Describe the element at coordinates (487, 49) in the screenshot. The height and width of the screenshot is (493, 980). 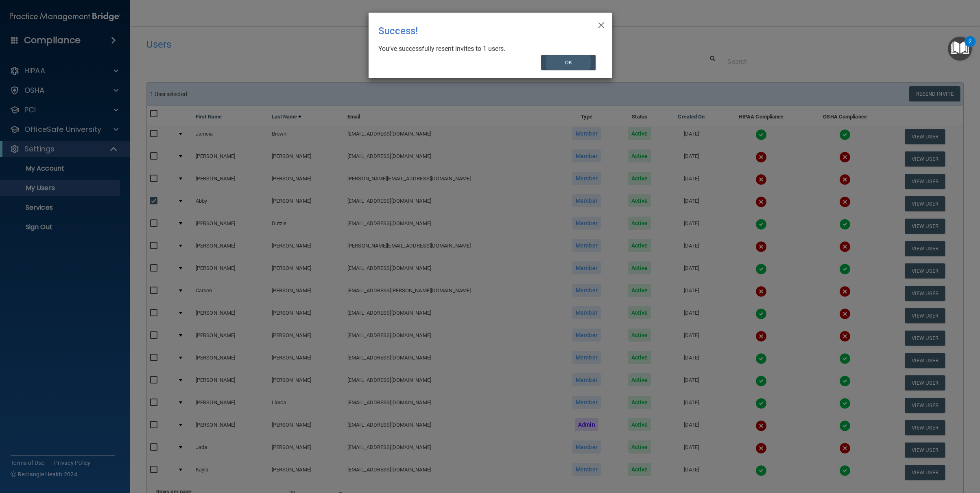
I see `div: You’ve successfully resent invites to 1 users.` at that location.